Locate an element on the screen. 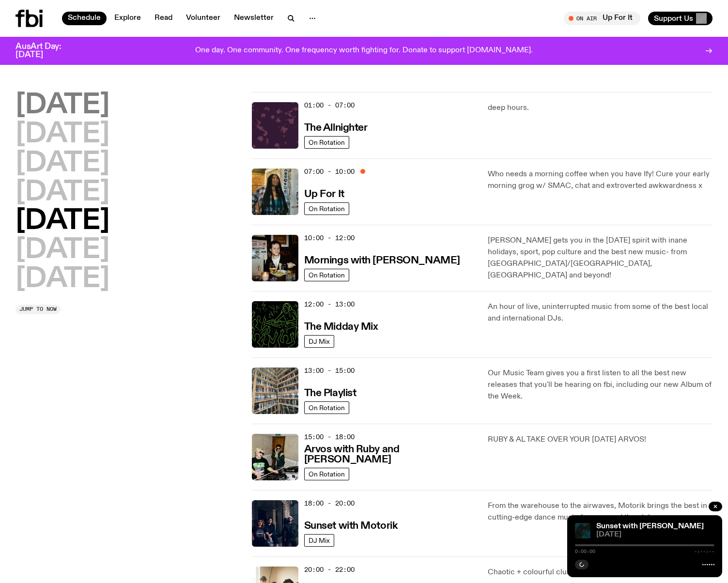 The image size is (728, 583). a: Ify - a Brown Skin girl with black braided twists, looking up to the side with her tongue stickin... is located at coordinates (275, 192).